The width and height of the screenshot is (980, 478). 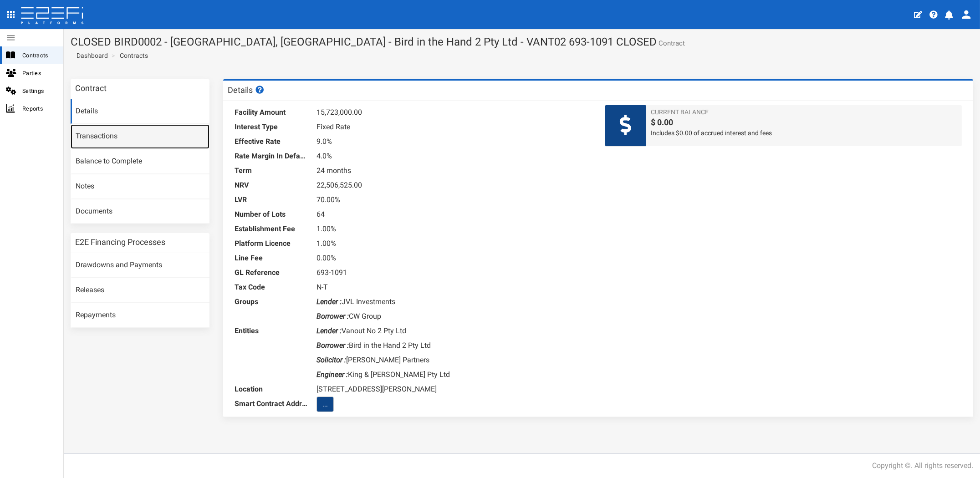 I want to click on dd: 22,506,525.00, so click(x=454, y=186).